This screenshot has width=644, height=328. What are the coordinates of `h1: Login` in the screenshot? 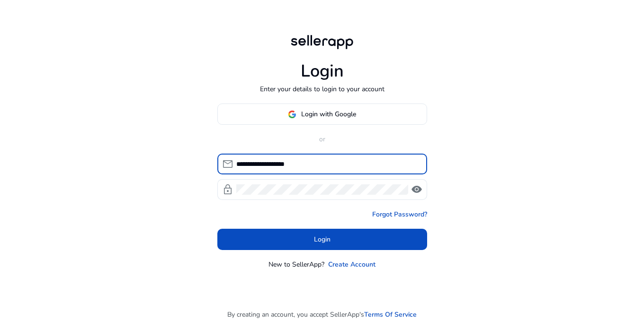 It's located at (322, 71).